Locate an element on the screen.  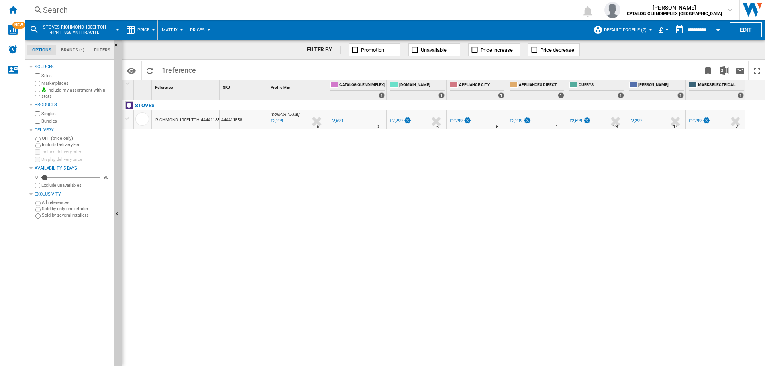
input: Sites is located at coordinates (37, 76).